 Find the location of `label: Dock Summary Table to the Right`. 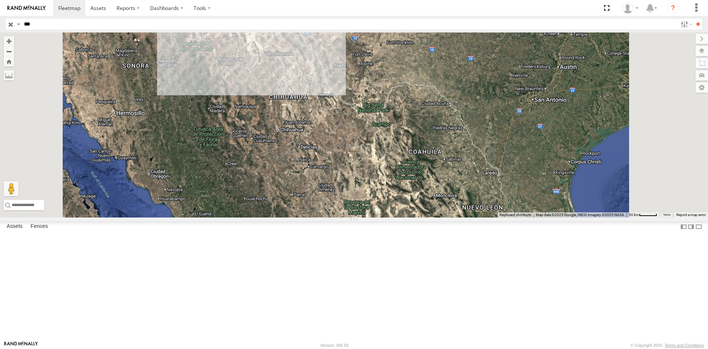

label: Dock Summary Table to the Right is located at coordinates (691, 226).